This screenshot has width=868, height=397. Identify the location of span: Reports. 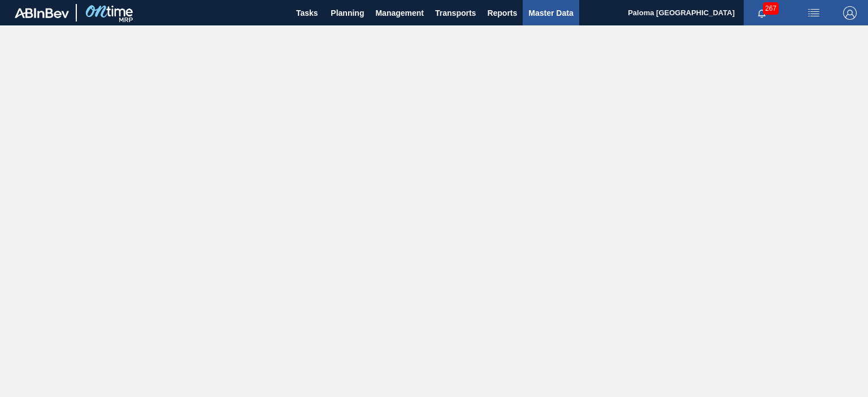
(502, 13).